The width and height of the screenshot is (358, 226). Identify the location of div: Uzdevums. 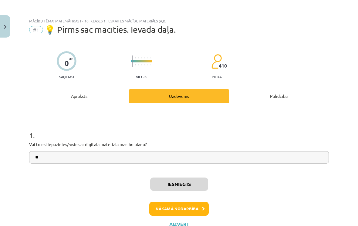
(179, 96).